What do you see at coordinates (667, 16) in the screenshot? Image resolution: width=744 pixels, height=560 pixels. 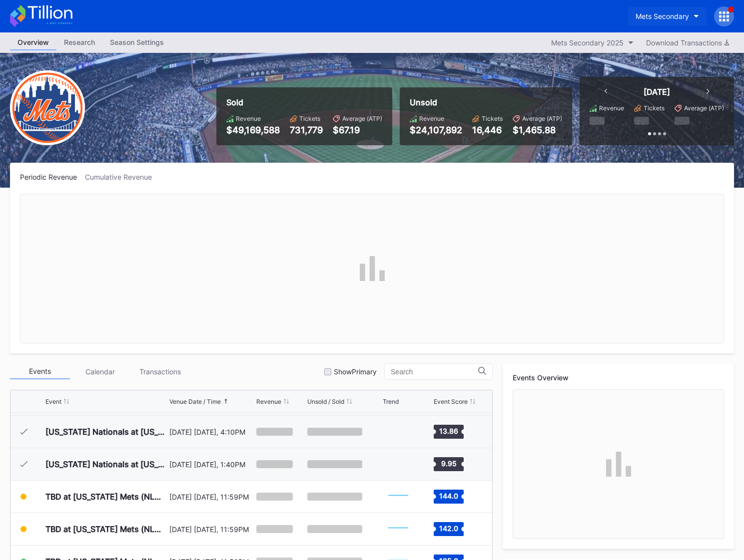 I see `button: Mets Secondary` at bounding box center [667, 16].